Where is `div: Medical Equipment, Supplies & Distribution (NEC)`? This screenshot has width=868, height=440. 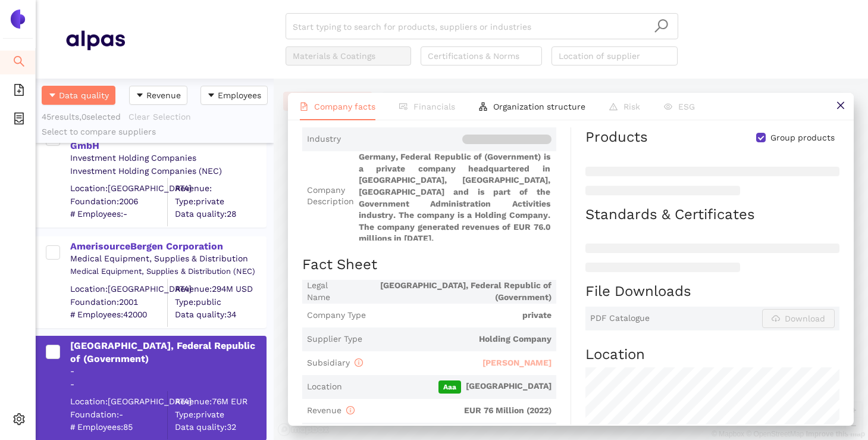 div: Medical Equipment, Supplies & Distribution (NEC) is located at coordinates (168, 271).